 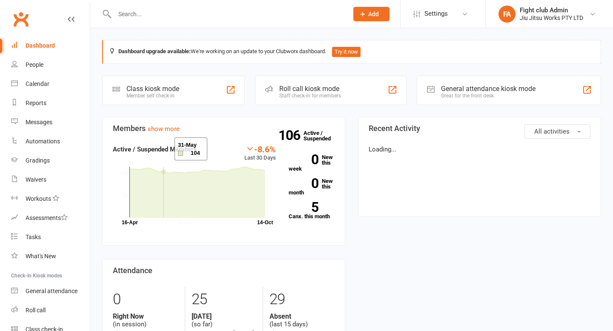 What do you see at coordinates (488, 96) in the screenshot?
I see `div: Great for the front desk` at bounding box center [488, 96].